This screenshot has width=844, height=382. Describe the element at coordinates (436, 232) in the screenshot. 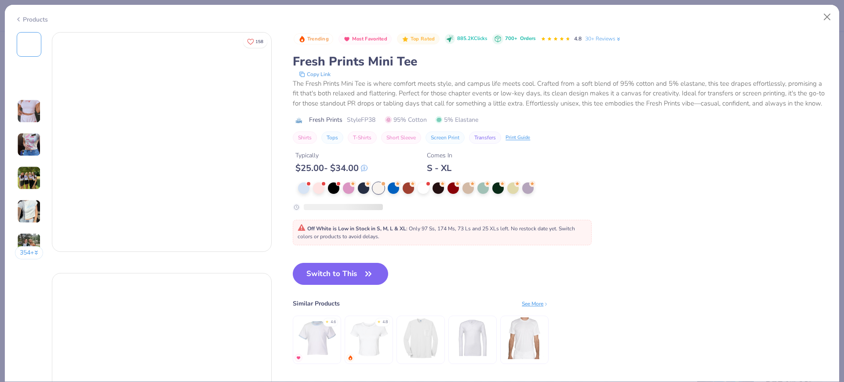

I see `span: : Only 97 Ss, 174 Ms, 73 Ls and 25 XLs left. No restock date yet. Switch colors or products to av...` at that location.